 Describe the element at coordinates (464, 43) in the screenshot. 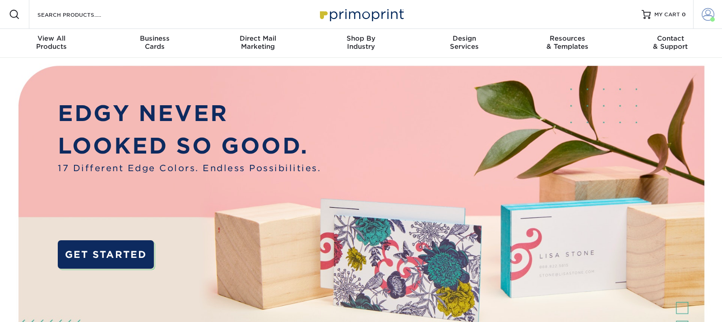

I see `a: DesignServices` at that location.